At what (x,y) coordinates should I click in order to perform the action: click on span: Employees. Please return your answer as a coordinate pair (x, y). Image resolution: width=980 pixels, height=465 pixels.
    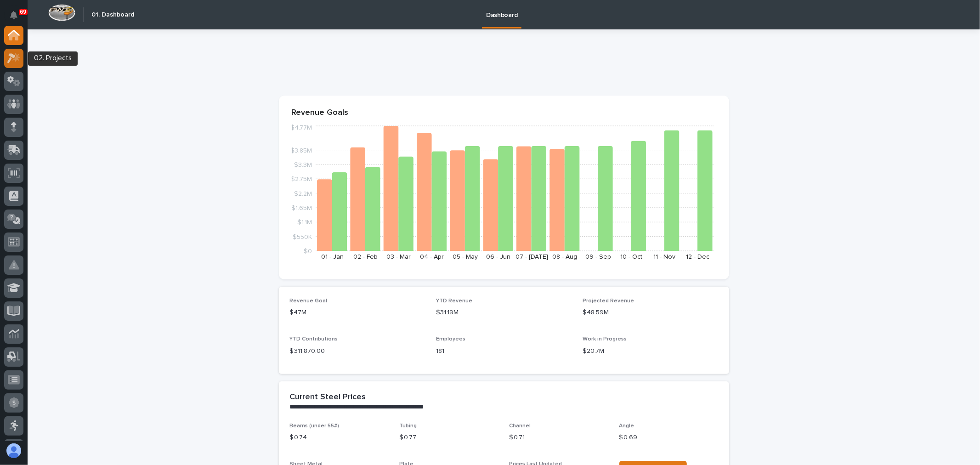
    Looking at the image, I should click on (450, 339).